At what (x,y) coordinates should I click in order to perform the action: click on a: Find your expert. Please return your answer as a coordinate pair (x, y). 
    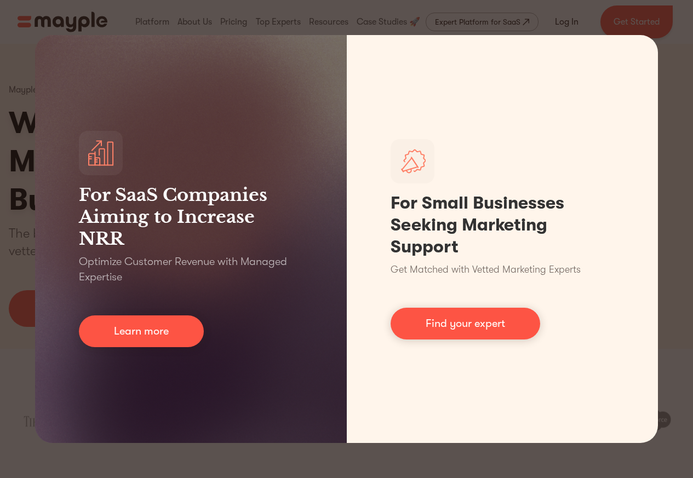
    Looking at the image, I should click on (465, 324).